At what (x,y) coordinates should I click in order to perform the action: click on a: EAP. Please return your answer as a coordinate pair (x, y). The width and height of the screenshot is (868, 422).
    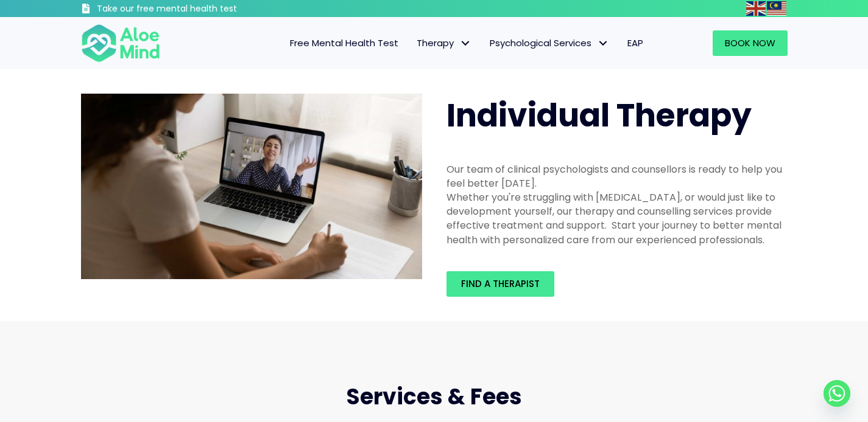
    Looking at the image, I should click on (635, 43).